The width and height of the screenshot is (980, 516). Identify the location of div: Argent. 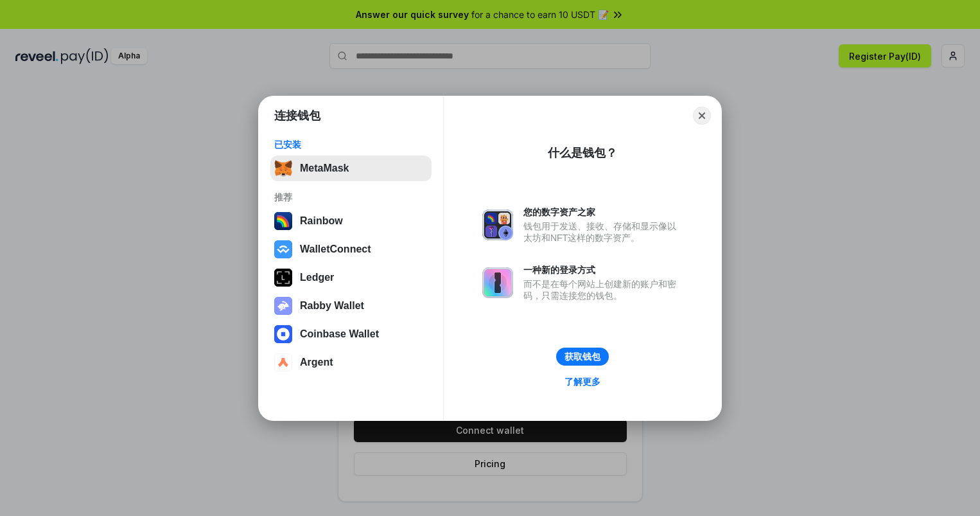
(317, 363).